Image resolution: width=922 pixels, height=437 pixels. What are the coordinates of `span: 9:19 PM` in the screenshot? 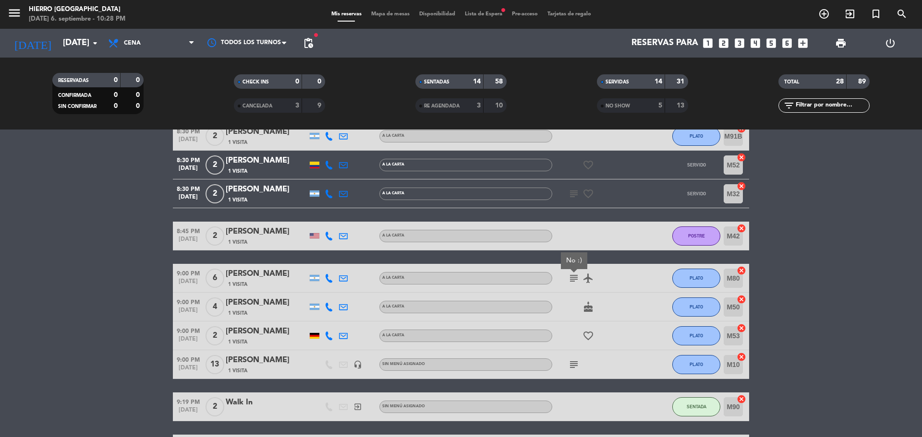 It's located at (188, 401).